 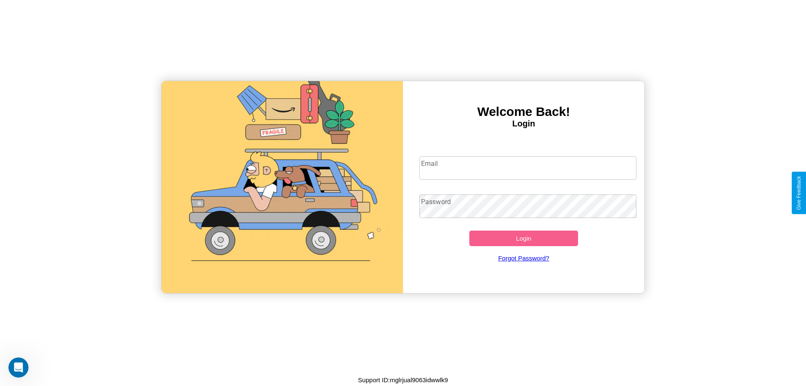 What do you see at coordinates (524, 123) in the screenshot?
I see `h4: Login` at bounding box center [524, 123].